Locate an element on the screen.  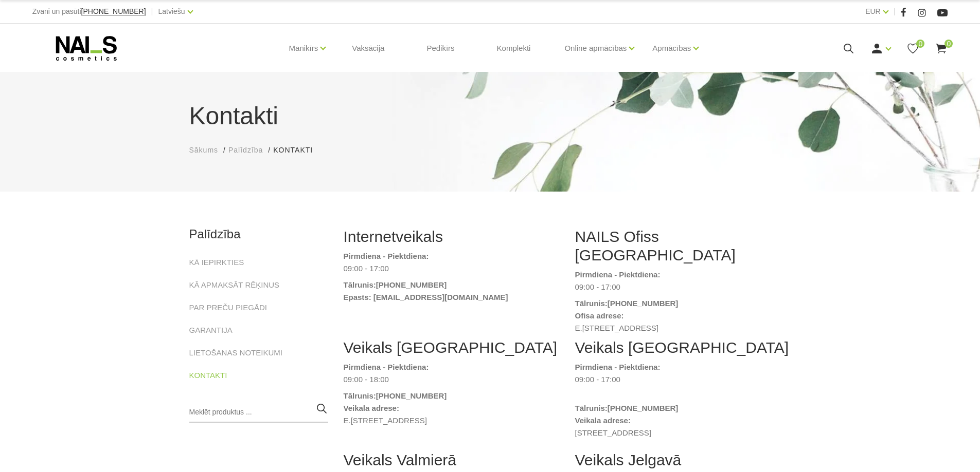
a: Manikīrs is located at coordinates (304, 48).